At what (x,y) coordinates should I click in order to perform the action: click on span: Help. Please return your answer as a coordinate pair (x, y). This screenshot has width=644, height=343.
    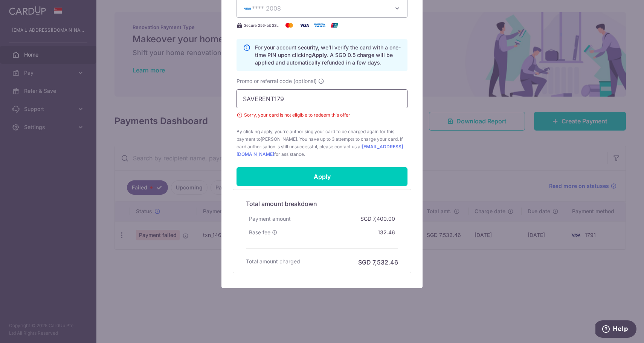
    Looking at the image, I should click on (24, 9).